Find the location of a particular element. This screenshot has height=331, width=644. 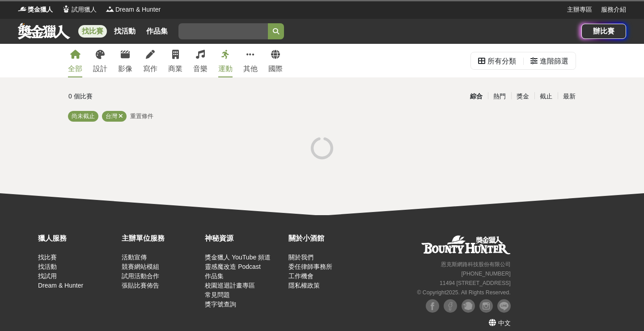

div: 0 個比賽 is located at coordinates (152, 96).